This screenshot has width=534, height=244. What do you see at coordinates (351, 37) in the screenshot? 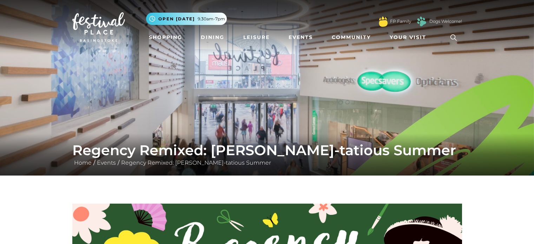
I see `a: Community` at bounding box center [351, 37].